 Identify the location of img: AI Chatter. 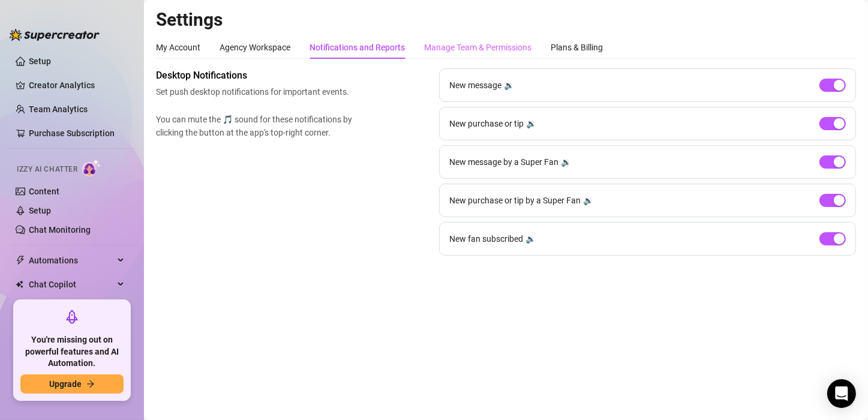
(91, 167).